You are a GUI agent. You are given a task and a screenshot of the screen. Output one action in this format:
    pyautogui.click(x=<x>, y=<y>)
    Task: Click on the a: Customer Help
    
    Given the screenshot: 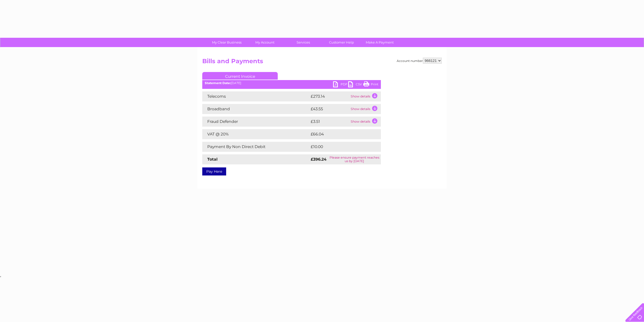 What is the action you would take?
    pyautogui.click(x=341, y=43)
    